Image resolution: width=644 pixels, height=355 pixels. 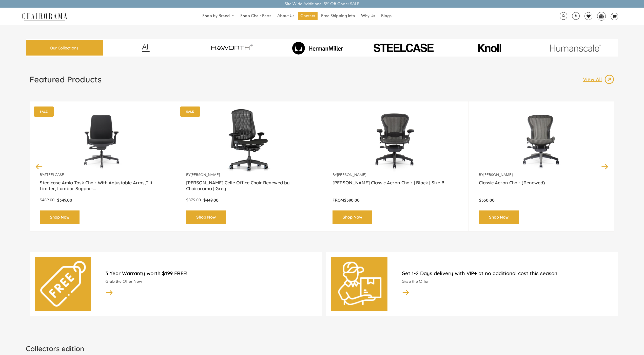 I want to click on h2: Collectors edition, so click(x=322, y=348).